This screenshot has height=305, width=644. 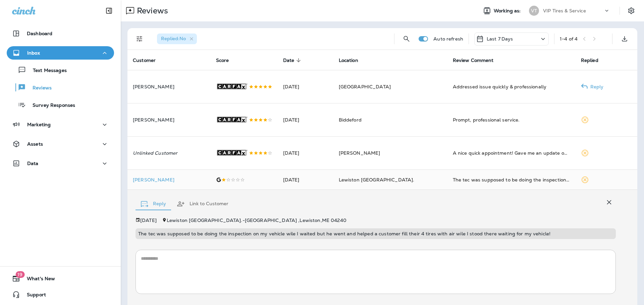 What do you see at coordinates (39, 125) in the screenshot?
I see `p: Marketing` at bounding box center [39, 125].